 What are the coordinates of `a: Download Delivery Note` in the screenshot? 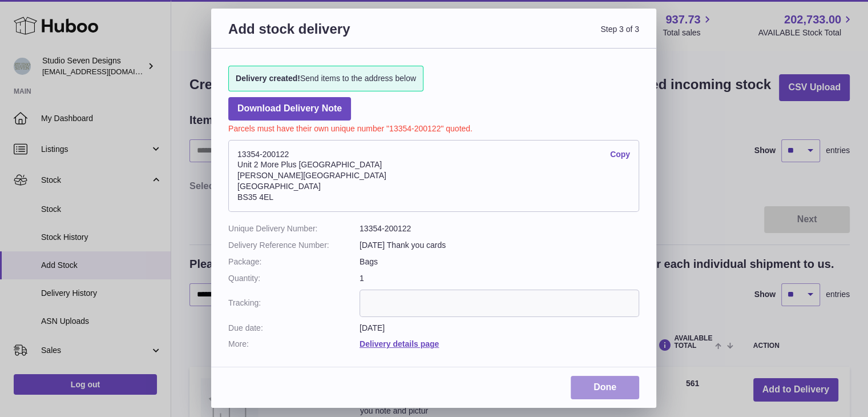 It's located at (290, 109).